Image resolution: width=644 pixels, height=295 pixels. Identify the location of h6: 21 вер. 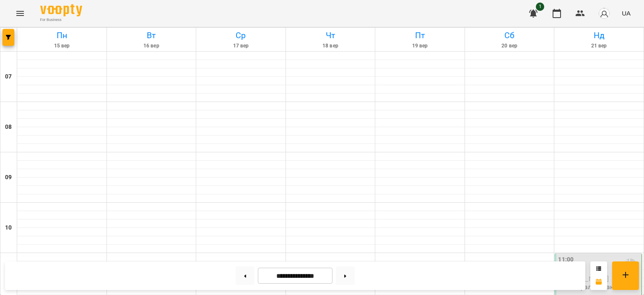
(599, 46).